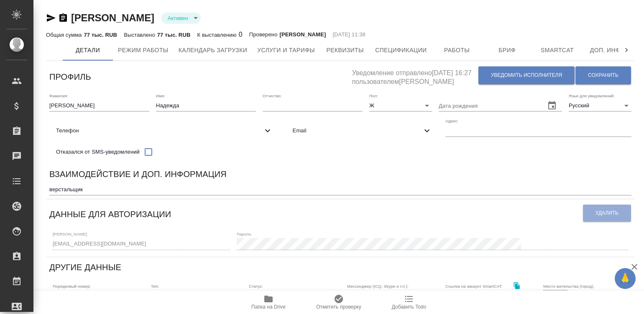  What do you see at coordinates (377, 286) in the screenshot?
I see `label: Мессенджер (ICQ, Skype и т.п.):` at bounding box center [377, 286].